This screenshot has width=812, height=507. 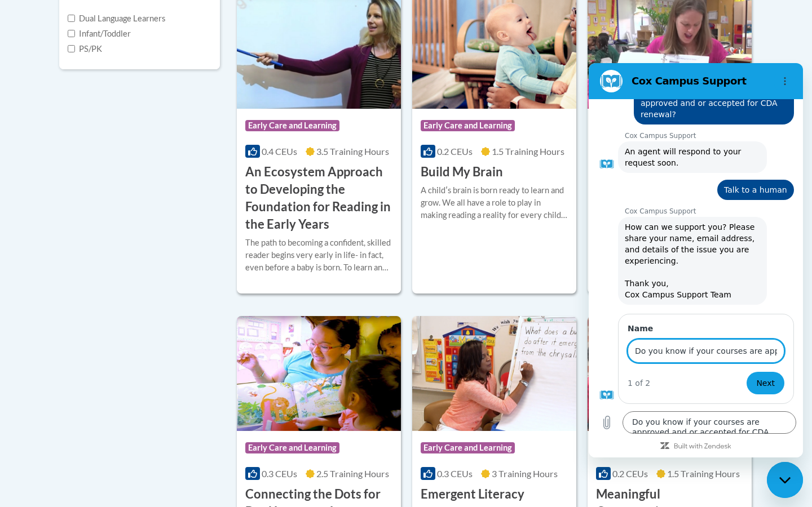 I want to click on h3: Build My Brain, so click(x=461, y=172).